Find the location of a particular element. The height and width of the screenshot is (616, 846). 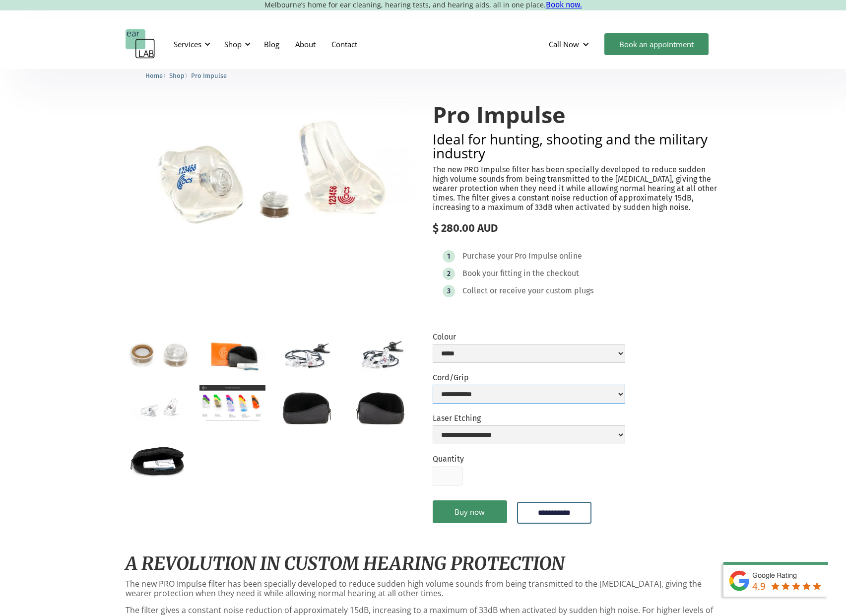

div: Book your fitting in the checkout is located at coordinates (520, 273).